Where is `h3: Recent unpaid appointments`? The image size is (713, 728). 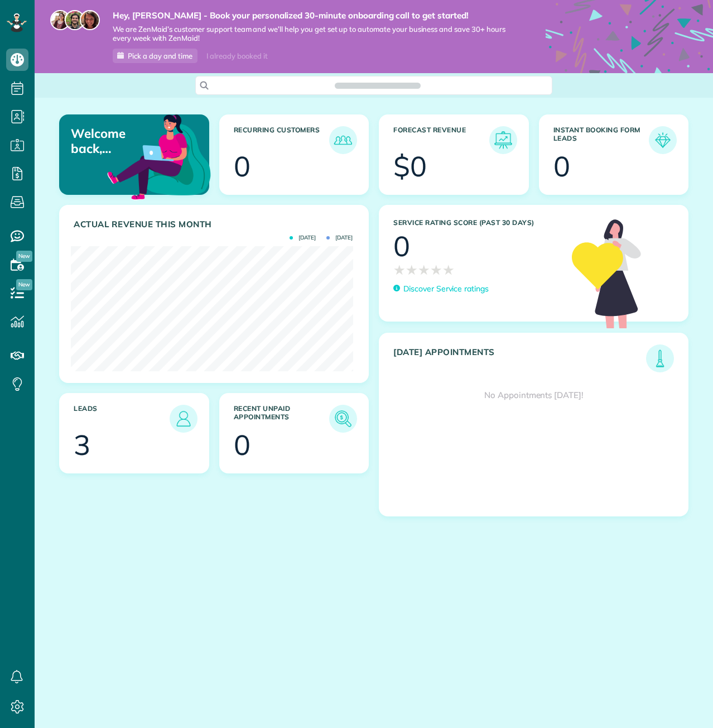 h3: Recent unpaid appointments is located at coordinates (282, 419).